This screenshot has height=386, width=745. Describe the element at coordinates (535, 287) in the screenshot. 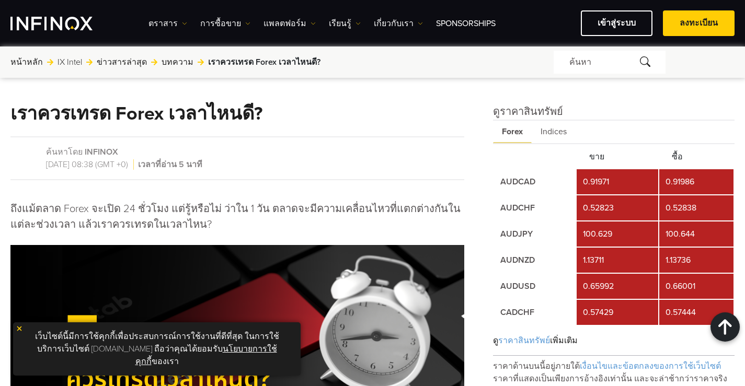

I see `td: AUDUSD` at that location.